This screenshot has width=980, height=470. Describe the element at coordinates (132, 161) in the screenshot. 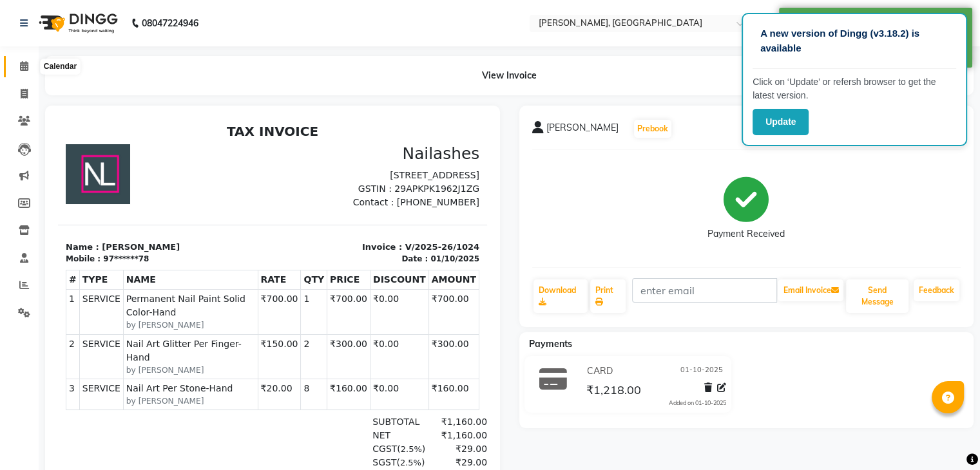

I see `th: NAME` at that location.